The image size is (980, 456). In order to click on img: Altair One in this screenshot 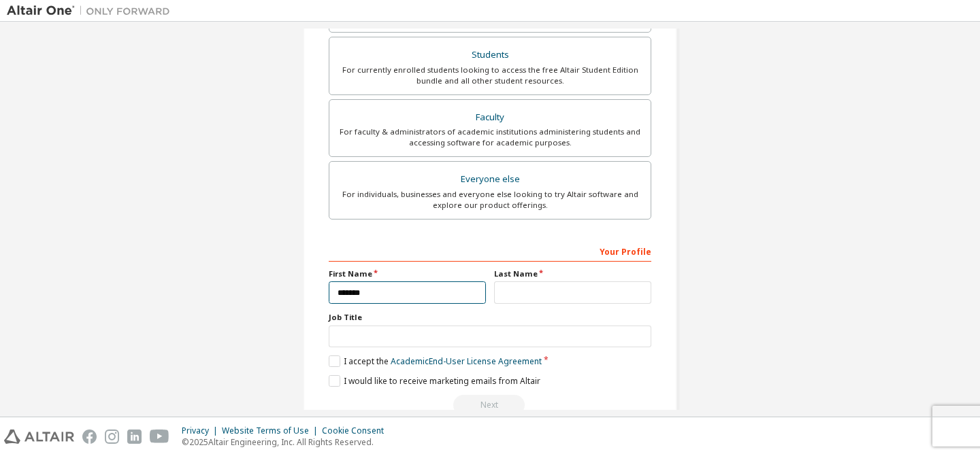, I will do `click(92, 11)`.